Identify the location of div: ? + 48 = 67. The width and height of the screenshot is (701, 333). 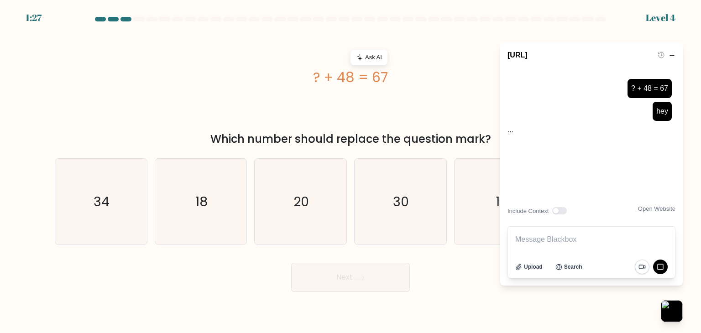
(351, 77).